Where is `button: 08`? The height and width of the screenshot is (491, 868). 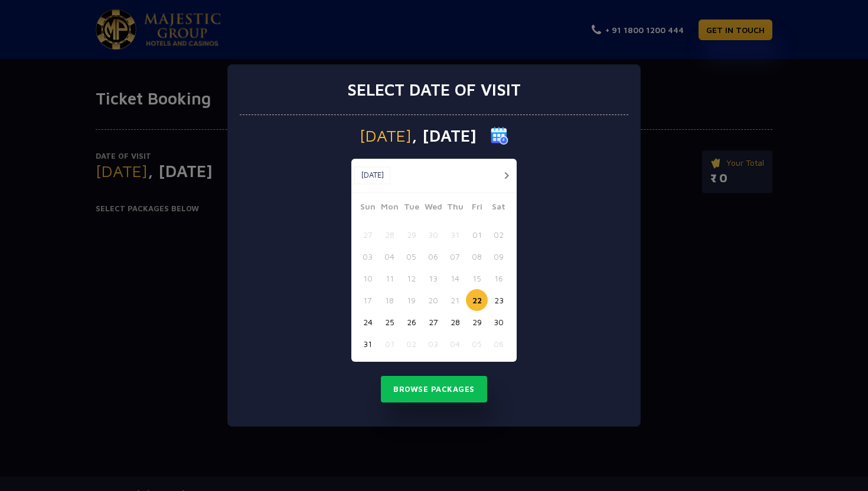 button: 08 is located at coordinates (476, 256).